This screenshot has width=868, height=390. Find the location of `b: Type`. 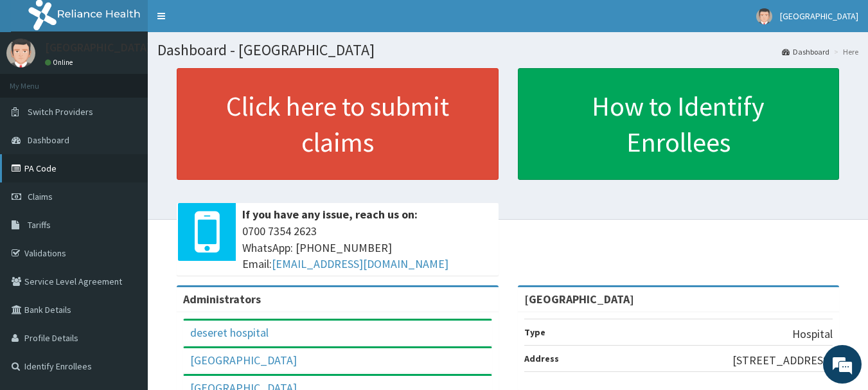

b: Type is located at coordinates (534, 332).